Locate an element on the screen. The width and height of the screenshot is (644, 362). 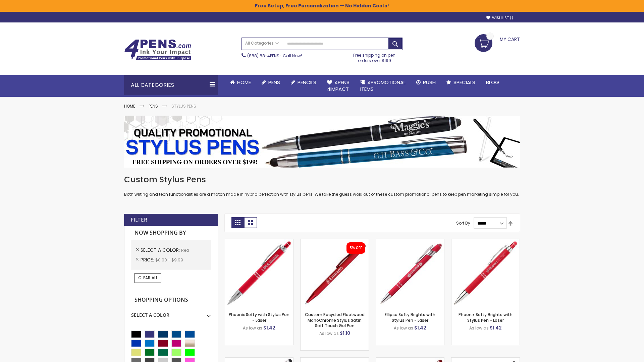
a: Phoenix Softy Brights with Stylus Pen - Laser-Red is located at coordinates (485, 242).